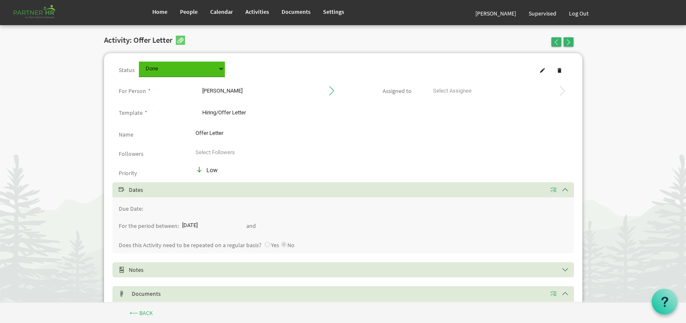  I want to click on h5: Notes, so click(349, 270).